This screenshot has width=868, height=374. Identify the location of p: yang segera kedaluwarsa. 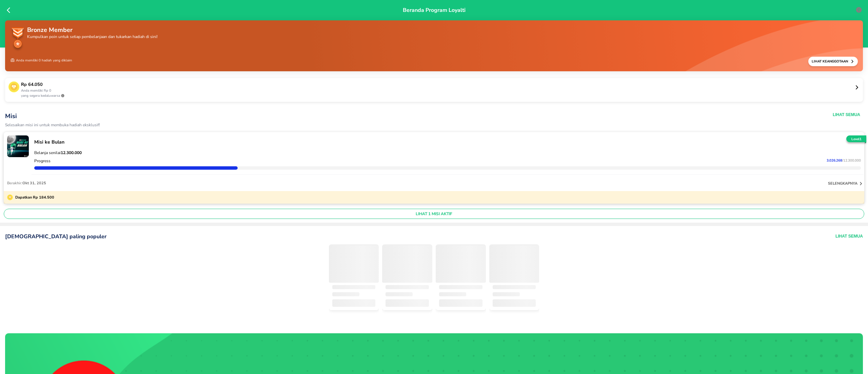
(438, 96).